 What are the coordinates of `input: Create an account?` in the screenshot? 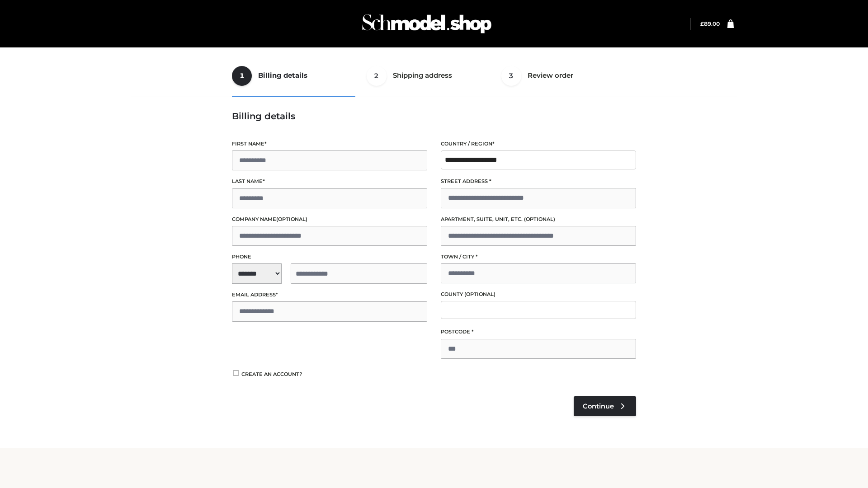 It's located at (236, 373).